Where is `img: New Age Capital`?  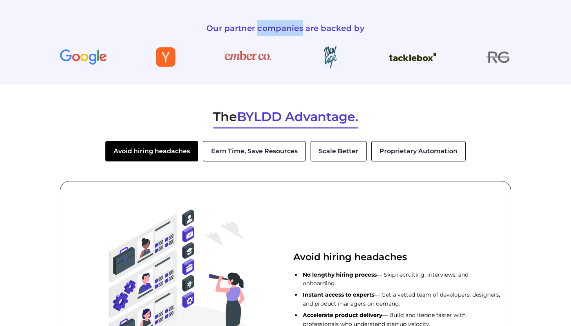 img: New Age Capital is located at coordinates (331, 57).